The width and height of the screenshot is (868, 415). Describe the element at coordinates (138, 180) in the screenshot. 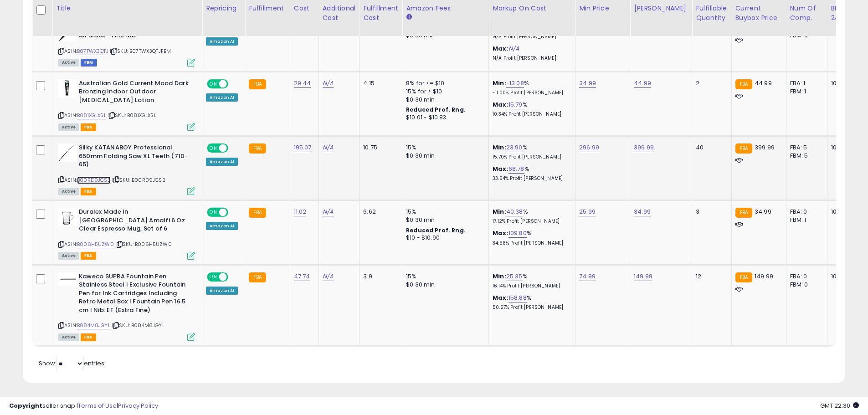

I see `span: | SKU: B00RD9JCS2` at that location.